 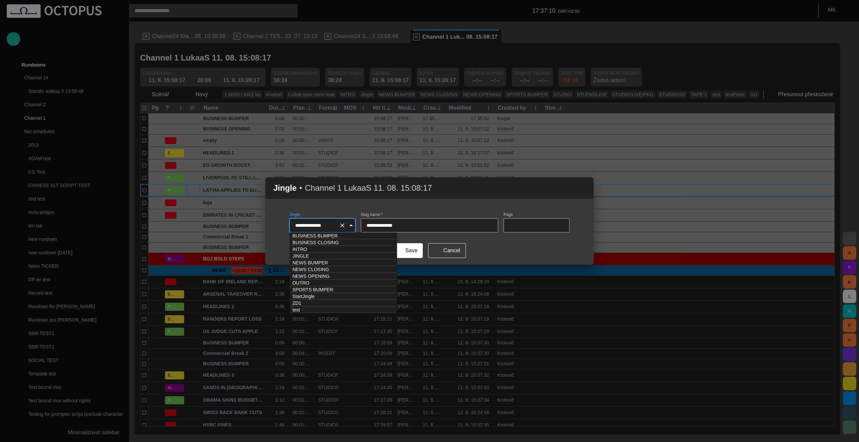 What do you see at coordinates (343, 283) in the screenshot?
I see `td: OUTRO` at bounding box center [343, 283].